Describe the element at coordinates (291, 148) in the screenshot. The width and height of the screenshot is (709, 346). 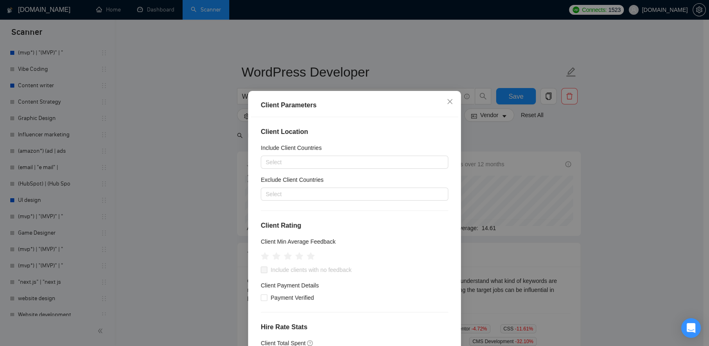
I see `h5: Include Client Countries` at that location.